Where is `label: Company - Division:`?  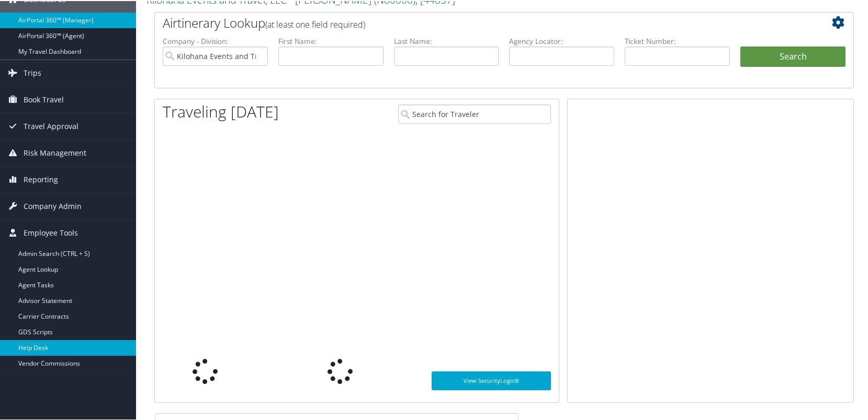
label: Company - Division: is located at coordinates (215, 40).